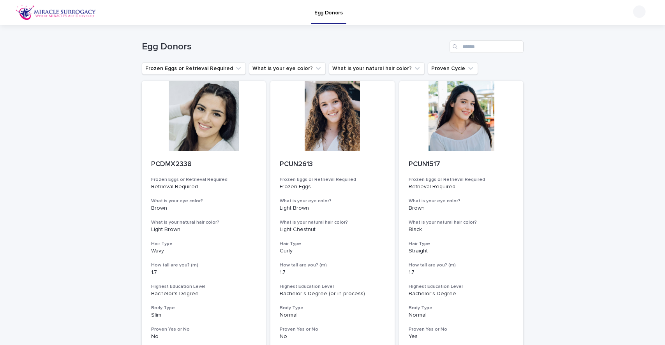 This screenshot has width=665, height=345. I want to click on button: Frozen Eggs or Retrieval Required, so click(194, 69).